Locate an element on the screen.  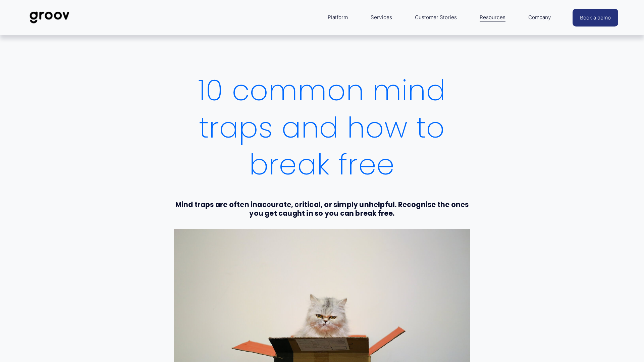
strong: Mind traps are often inaccurate, critical, or simply unhelpful. Recognise the ones you get caught... is located at coordinates (323, 209).